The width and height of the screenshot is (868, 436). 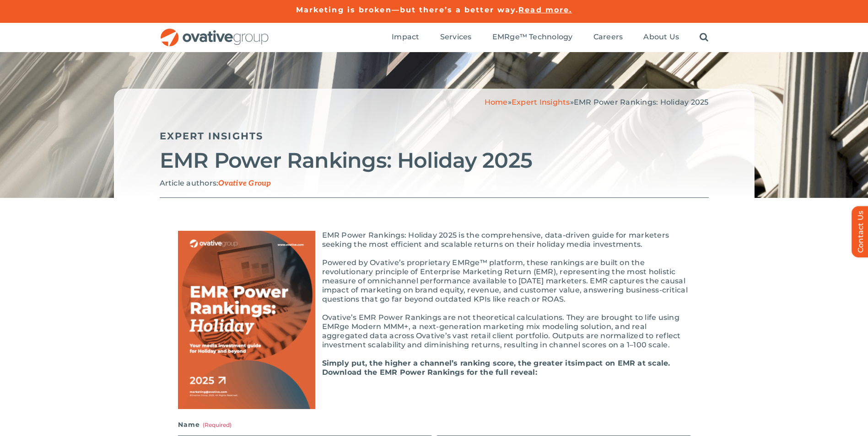 What do you see at coordinates (434, 160) in the screenshot?
I see `h2: EMR Power Rankings: Holiday 2025` at bounding box center [434, 160].